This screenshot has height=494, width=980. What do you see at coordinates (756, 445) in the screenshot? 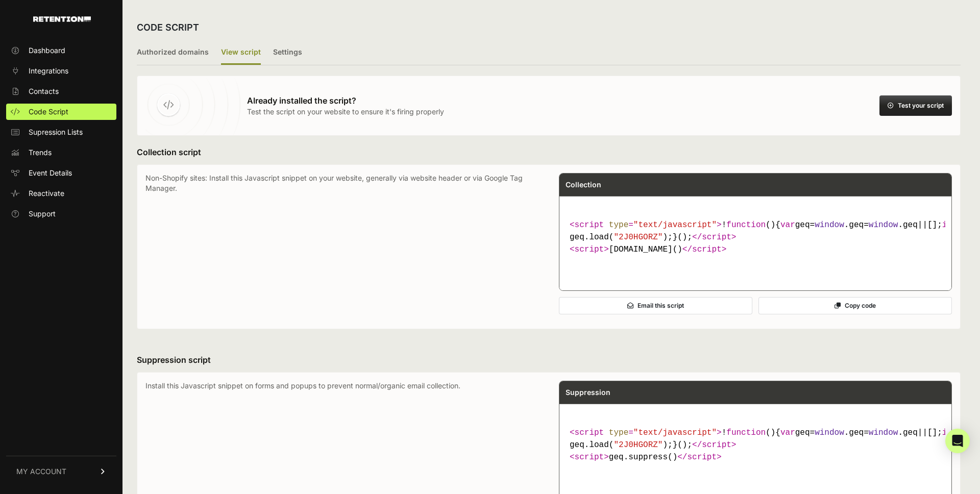
I see `code: geq.suppress()` at bounding box center [756, 445].